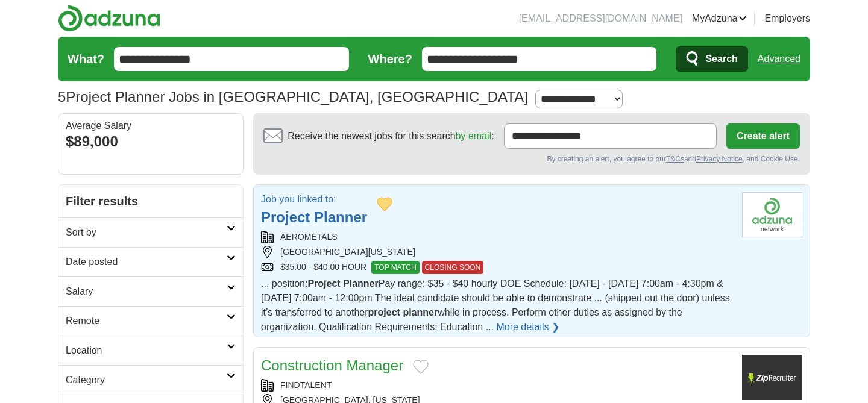  What do you see at coordinates (146, 291) in the screenshot?
I see `h2: Salary` at bounding box center [146, 291].